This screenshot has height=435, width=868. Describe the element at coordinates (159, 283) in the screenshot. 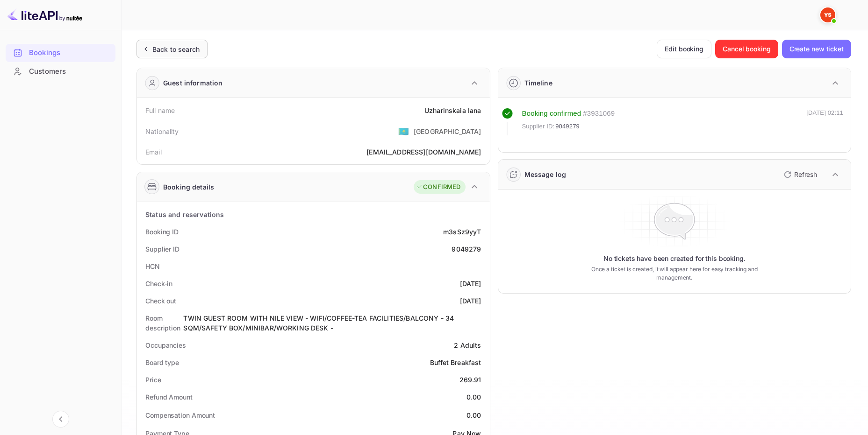

I see `div: Check-in` at that location.